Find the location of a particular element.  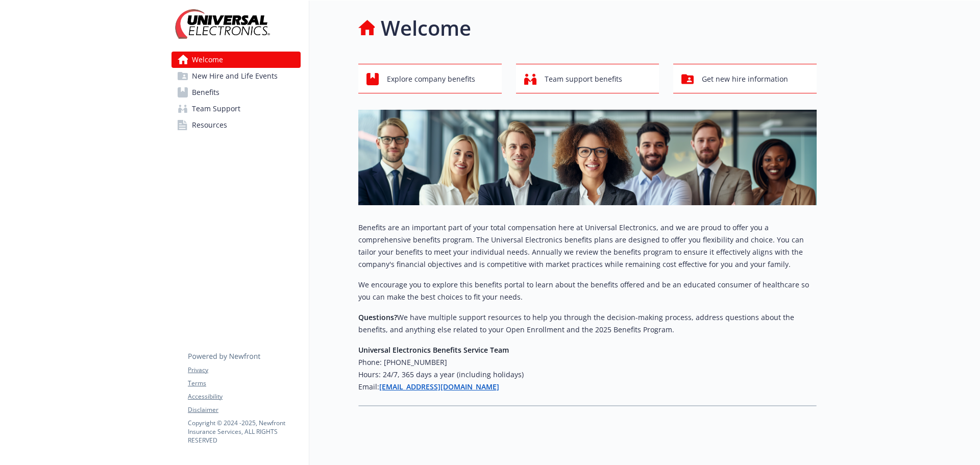

a: New Hire and Life Events is located at coordinates (236, 76).